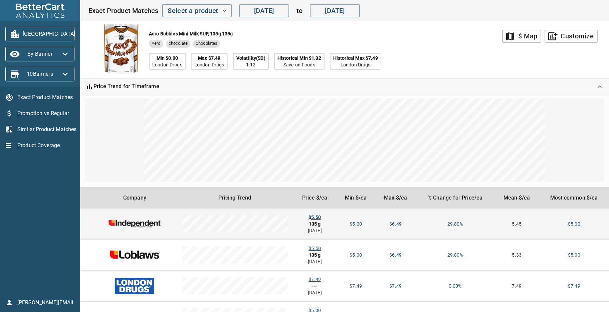  What do you see at coordinates (46, 97) in the screenshot?
I see `span: Exact Product Matches` at bounding box center [46, 97].